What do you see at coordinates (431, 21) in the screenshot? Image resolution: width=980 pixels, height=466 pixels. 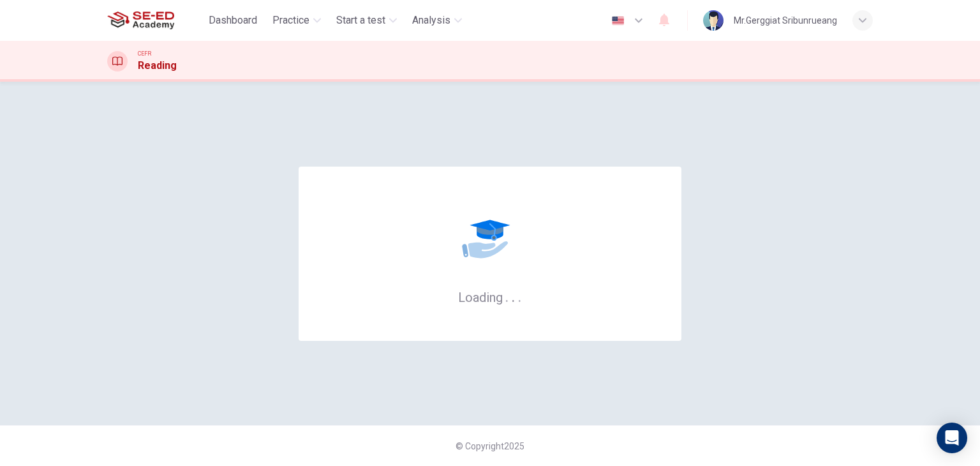 I see `span: Analysis` at bounding box center [431, 21].